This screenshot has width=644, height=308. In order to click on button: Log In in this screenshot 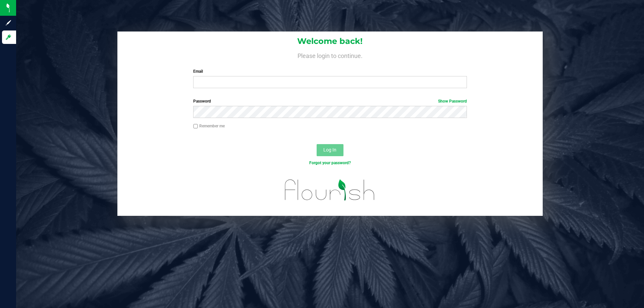, I will do `click(330, 150)`.